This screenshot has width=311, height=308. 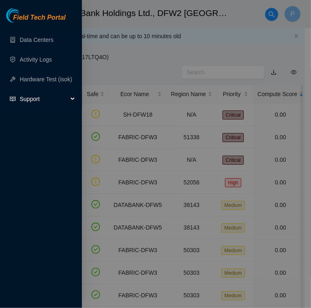 What do you see at coordinates (44, 99) in the screenshot?
I see `span: Support` at bounding box center [44, 99].